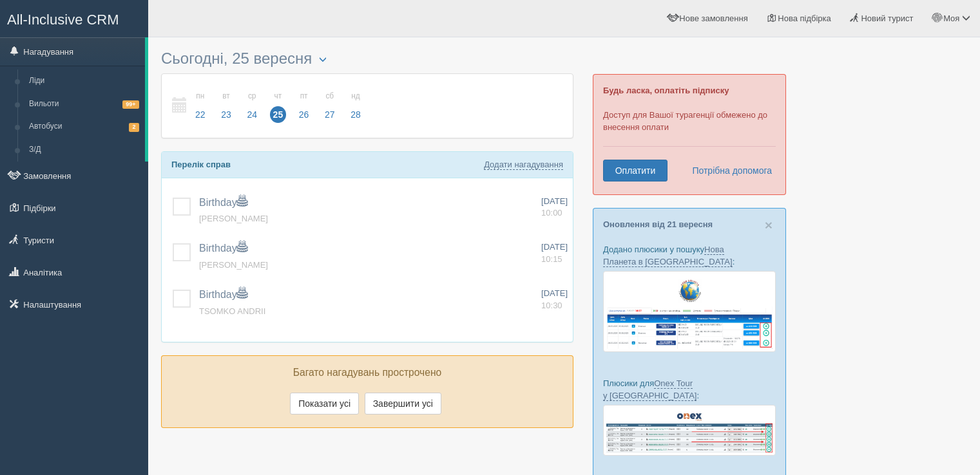 This screenshot has width=980, height=475. Describe the element at coordinates (330, 96) in the screenshot. I see `small: сб` at that location.